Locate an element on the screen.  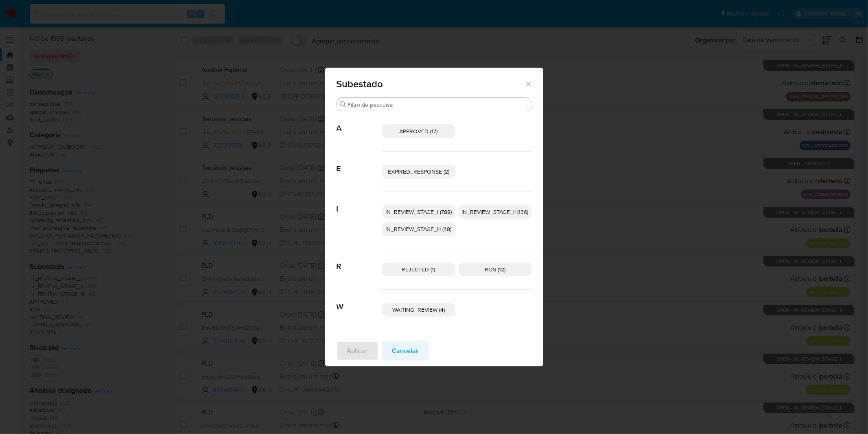
span: A is located at coordinates (359, 122).